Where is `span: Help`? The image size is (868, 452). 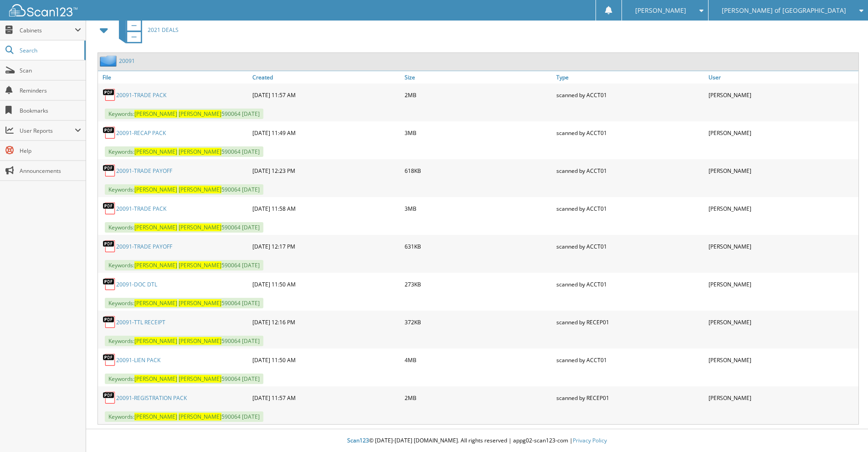
span: Help is located at coordinates (50, 151).